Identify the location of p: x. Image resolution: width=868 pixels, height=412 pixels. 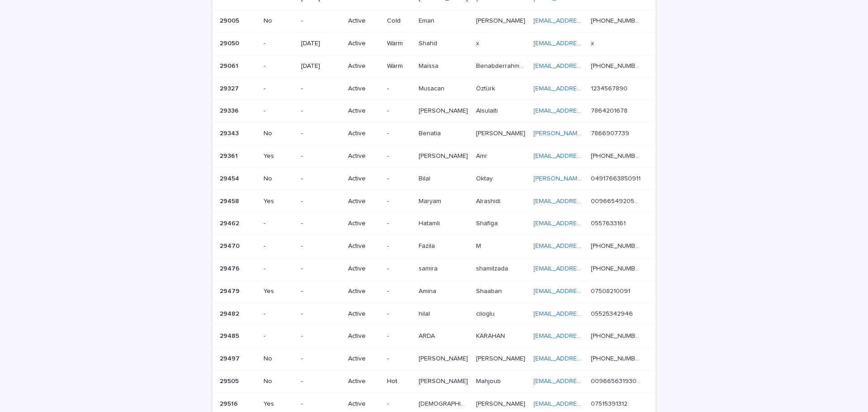
(479, 42).